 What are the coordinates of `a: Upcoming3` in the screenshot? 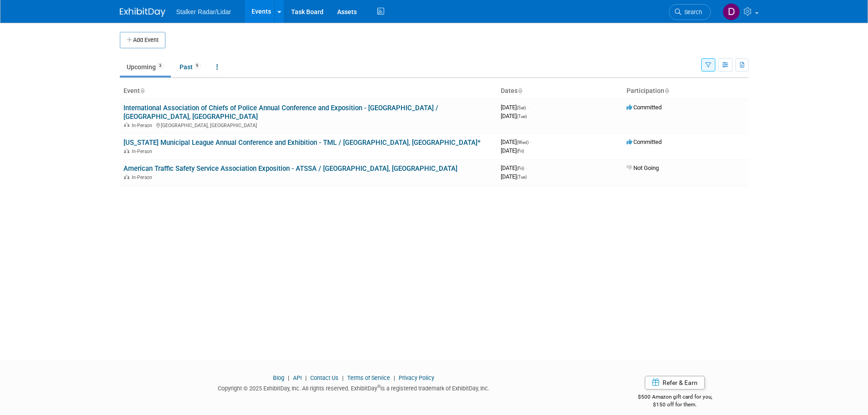 It's located at (145, 67).